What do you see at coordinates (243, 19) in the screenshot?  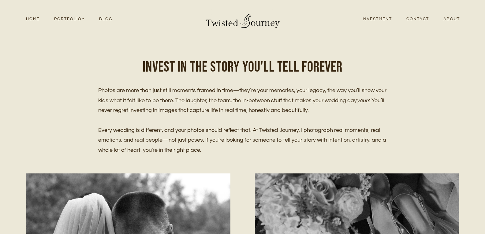 I see `img: Twisted Journey` at bounding box center [243, 19].